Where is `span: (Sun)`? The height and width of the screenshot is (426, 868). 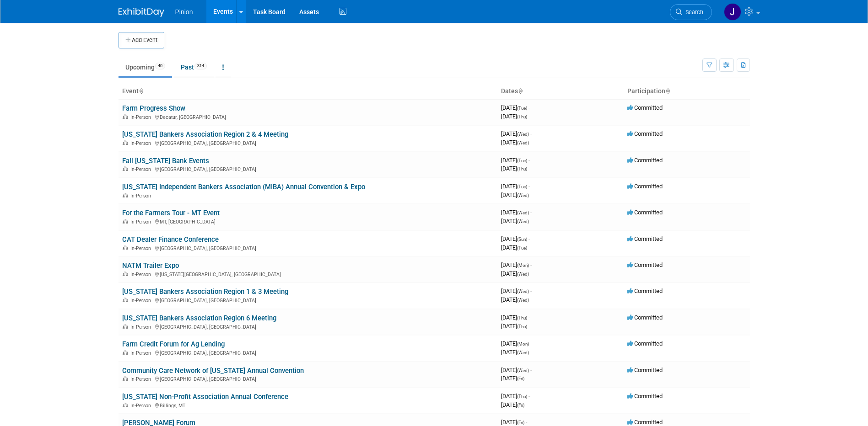 span: (Sun) is located at coordinates (522, 239).